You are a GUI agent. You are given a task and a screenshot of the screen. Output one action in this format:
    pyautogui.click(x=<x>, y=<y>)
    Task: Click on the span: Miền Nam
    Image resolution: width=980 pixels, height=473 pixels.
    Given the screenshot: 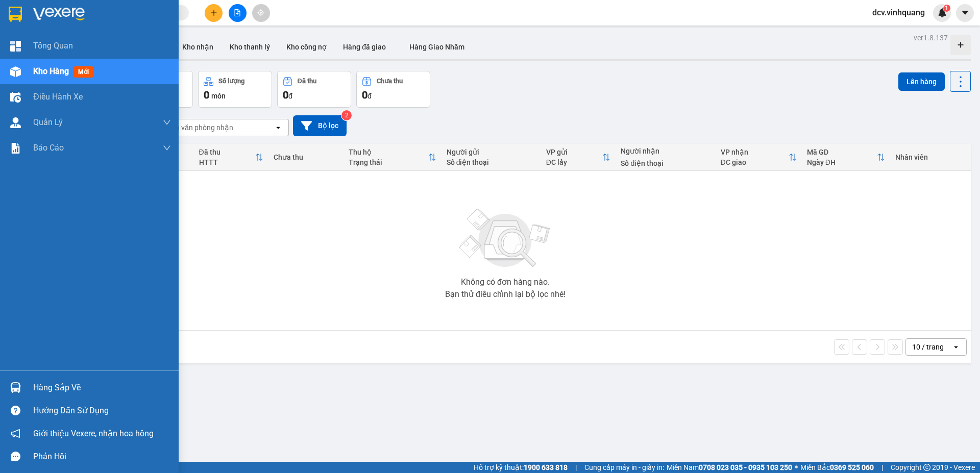 What is the action you would take?
    pyautogui.click(x=729, y=467)
    